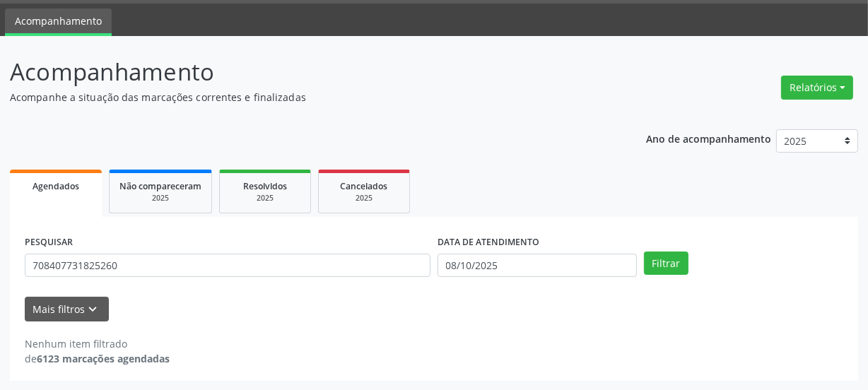 Image resolution: width=868 pixels, height=390 pixels. What do you see at coordinates (538, 266) in the screenshot?
I see `input: Selecione um intervalo` at bounding box center [538, 266].